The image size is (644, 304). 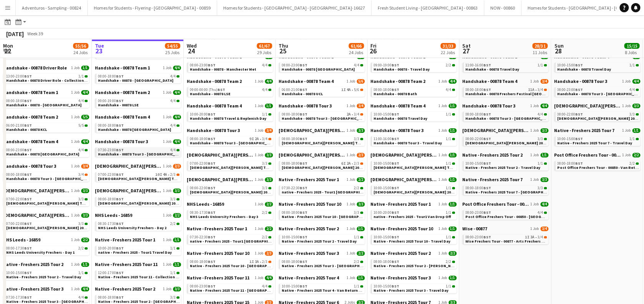 What do you see at coordinates (587, 155) in the screenshot?
I see `span: Post Office Freshers Tour - 00850` at bounding box center [587, 155].